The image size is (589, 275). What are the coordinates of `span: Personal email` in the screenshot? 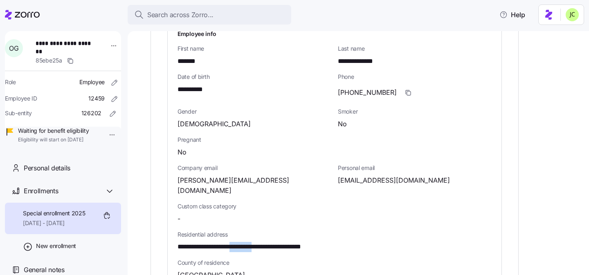 It's located at (415, 168).